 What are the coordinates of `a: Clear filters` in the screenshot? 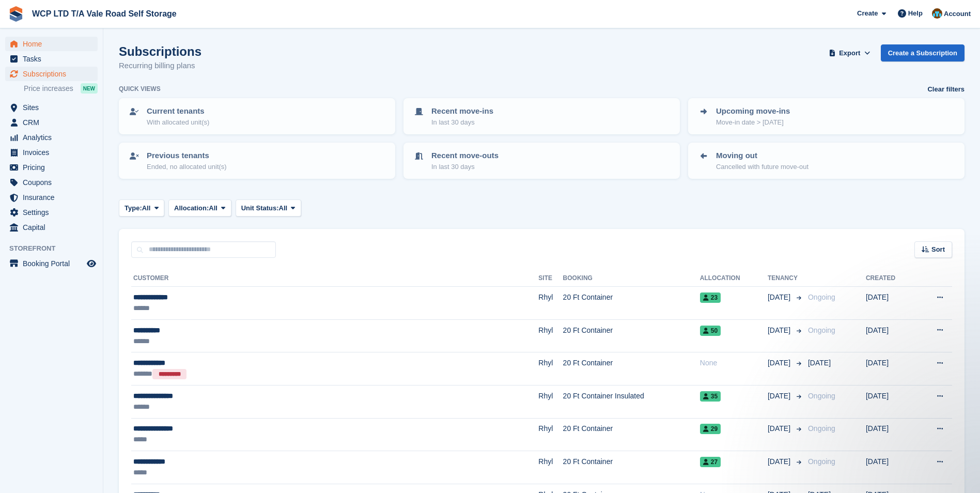 It's located at (946, 89).